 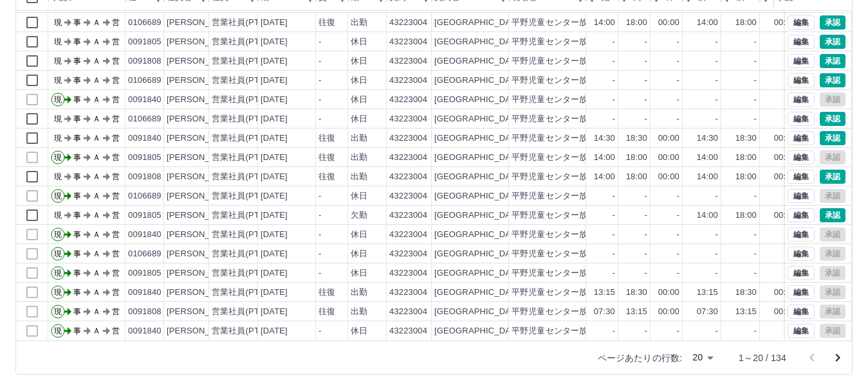 What do you see at coordinates (604, 22) in the screenshot?
I see `div: 14:00` at bounding box center [604, 22].